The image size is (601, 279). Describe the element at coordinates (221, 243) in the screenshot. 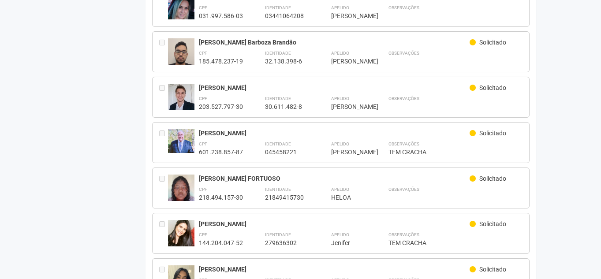

I see `div: 144.204.047-52` at that location.